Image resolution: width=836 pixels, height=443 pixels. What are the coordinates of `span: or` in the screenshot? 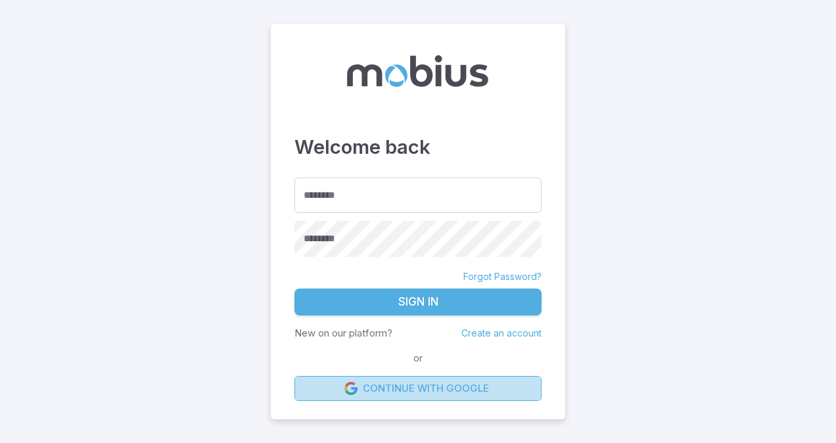 It's located at (418, 358).